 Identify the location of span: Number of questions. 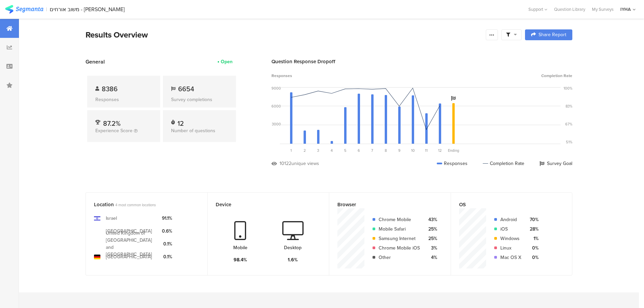
(193, 130).